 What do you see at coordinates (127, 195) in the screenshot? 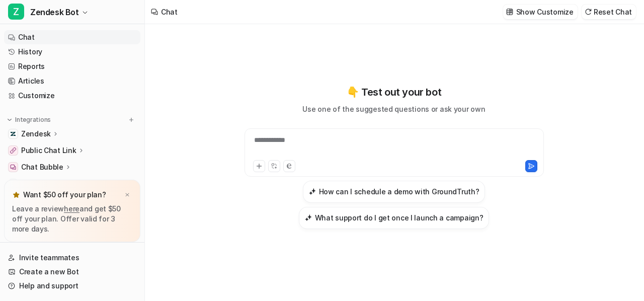
I see `img: x` at bounding box center [127, 195].